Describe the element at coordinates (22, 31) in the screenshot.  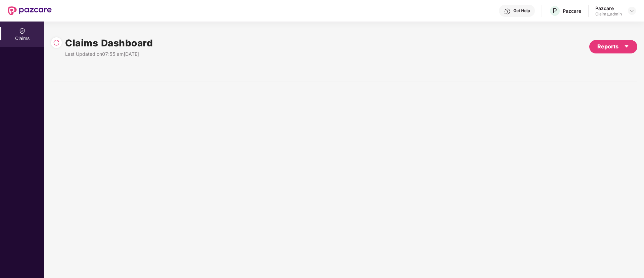
I see `img: svg+xml;base64,PHN2ZyBpZD0iQ2xhaW0iIHhtbG5zPSJodHRwOi8vd3d3LnczLm9yZy8yMDAwL3N2ZyIgd2lkdGg9IjIwIi...` at that location.